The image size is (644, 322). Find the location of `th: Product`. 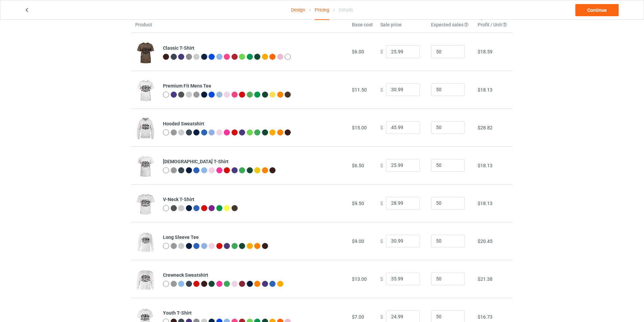

th: Product is located at coordinates (146, 27).